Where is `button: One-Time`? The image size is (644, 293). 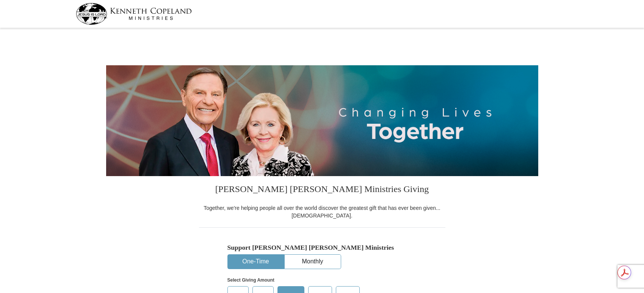 button: One-Time is located at coordinates (256, 262).